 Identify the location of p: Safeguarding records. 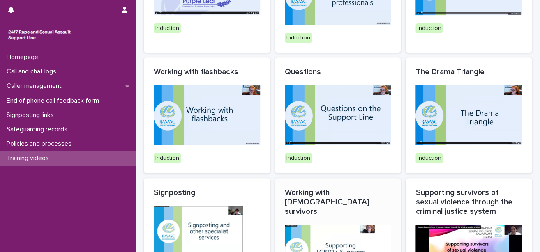
(39, 129).